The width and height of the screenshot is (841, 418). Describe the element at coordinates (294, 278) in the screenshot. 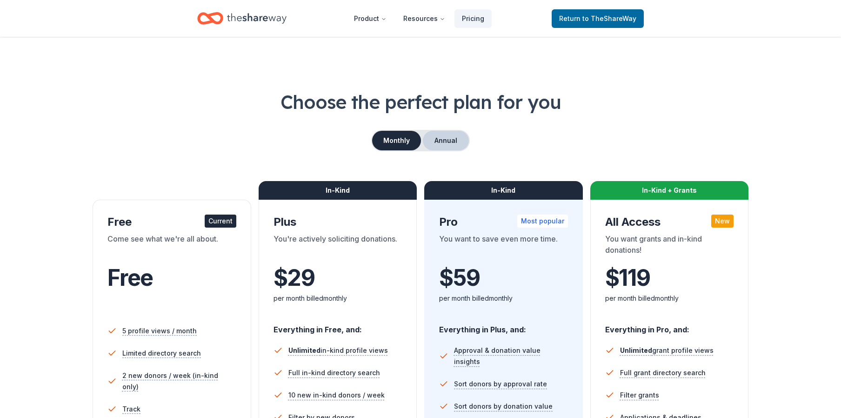

I see `span: $ 29` at that location.